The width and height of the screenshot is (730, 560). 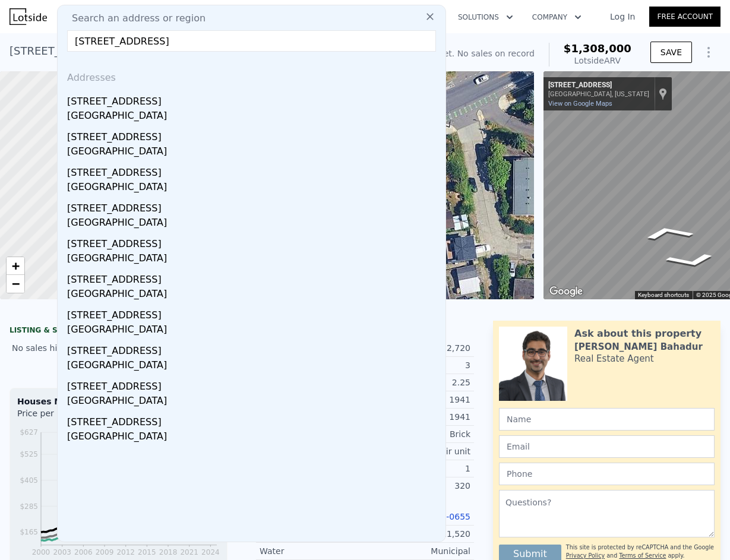 I want to click on input: Enter an address, city, region, neighborhood or zip code, so click(x=251, y=41).